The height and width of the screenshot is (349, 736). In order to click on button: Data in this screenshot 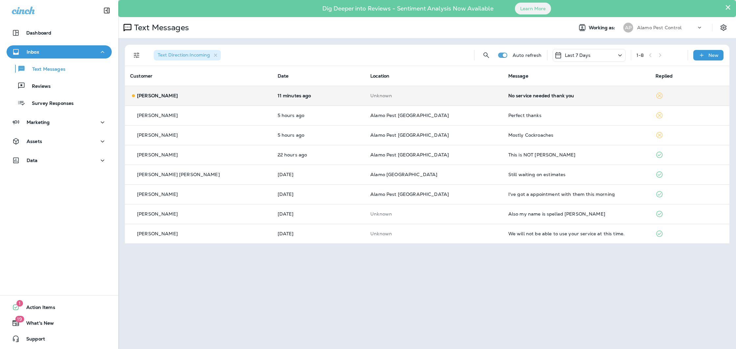, I will do `click(59, 160)`.